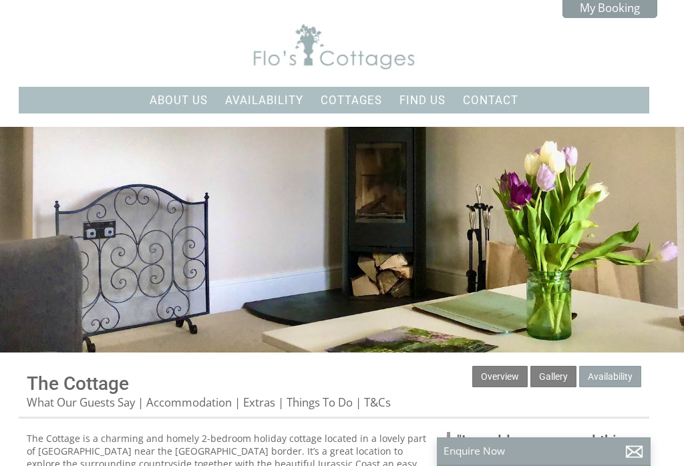 This screenshot has width=684, height=466. What do you see at coordinates (422, 100) in the screenshot?
I see `a: Find us` at bounding box center [422, 100].